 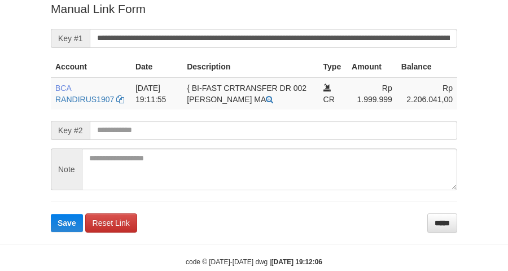 I want to click on th: Date, so click(x=156, y=67).